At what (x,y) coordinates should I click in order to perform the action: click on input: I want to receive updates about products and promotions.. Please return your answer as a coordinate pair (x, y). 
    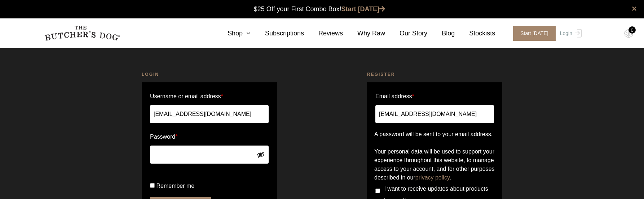
    Looking at the image, I should click on (378, 190).